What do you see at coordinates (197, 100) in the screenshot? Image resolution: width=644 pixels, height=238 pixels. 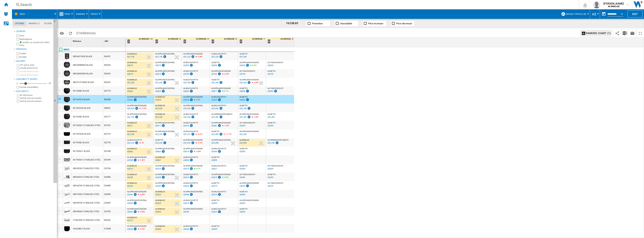 I see `span: -0.9` at bounding box center [197, 100].